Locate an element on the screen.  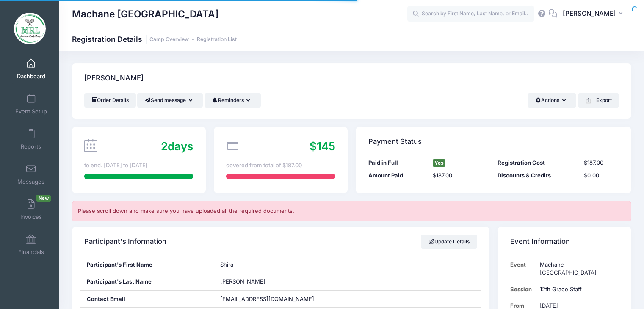
span: New is located at coordinates (43, 198).